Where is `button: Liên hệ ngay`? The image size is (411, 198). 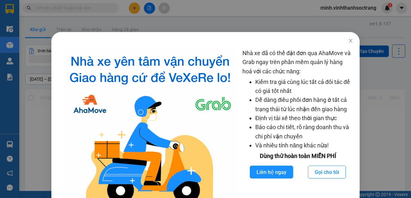
button: Liên hệ ngay is located at coordinates (271, 172).